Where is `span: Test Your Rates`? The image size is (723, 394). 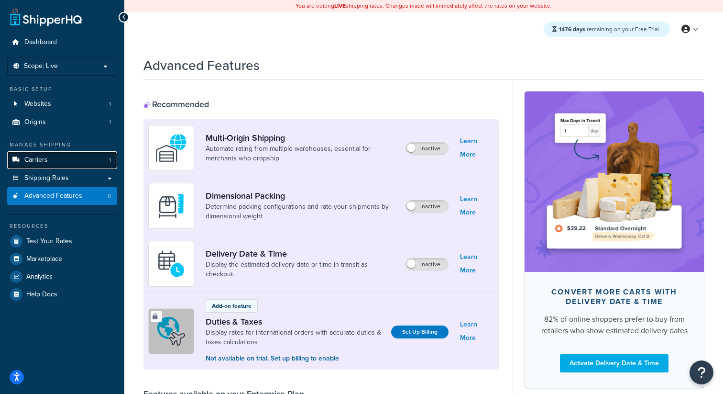
span: Test Your Rates is located at coordinates (49, 241).